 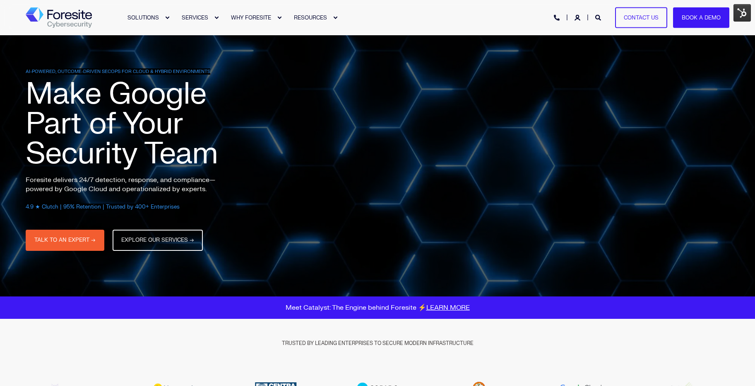 I want to click on a: Contact Us, so click(x=641, y=17).